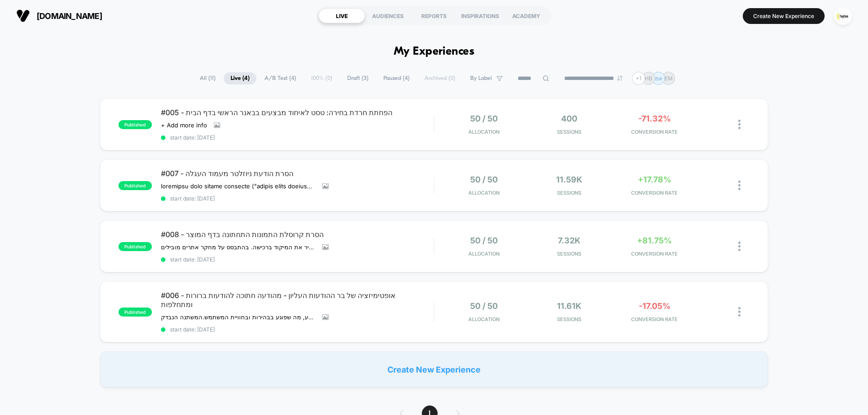 The height and width of the screenshot is (415, 868). What do you see at coordinates (434, 16) in the screenshot?
I see `div: REPORTS` at bounding box center [434, 16].